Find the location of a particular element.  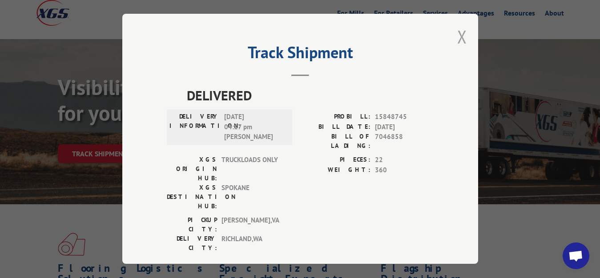

label: WEIGHT: is located at coordinates (335, 170).